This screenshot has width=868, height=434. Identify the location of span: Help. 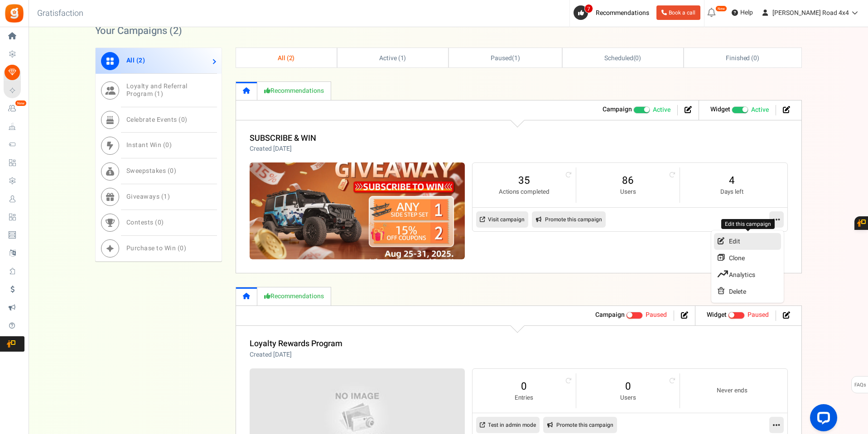
(745, 13).